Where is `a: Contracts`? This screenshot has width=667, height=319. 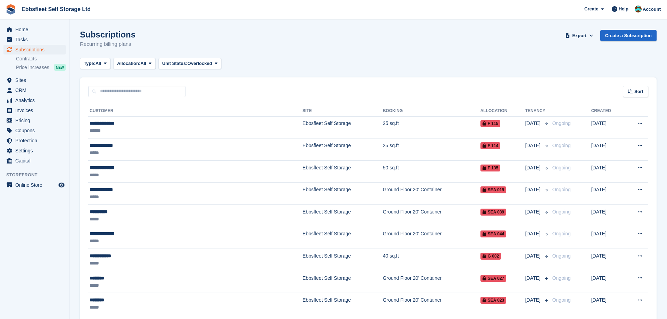
a: Contracts is located at coordinates (41, 59).